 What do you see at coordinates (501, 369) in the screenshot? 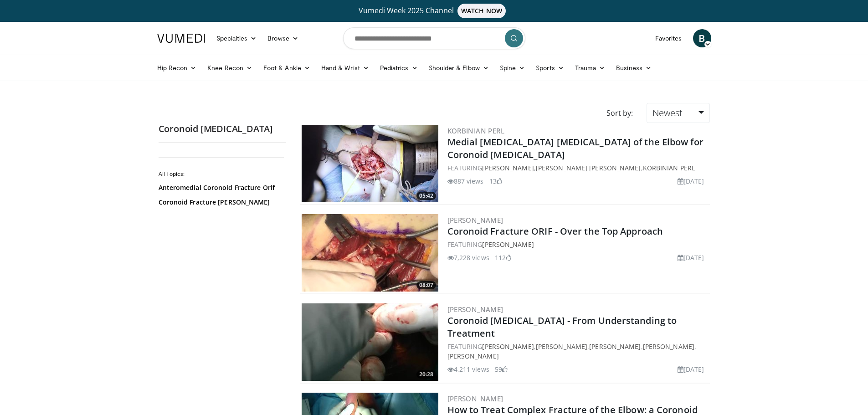
I see `li: 59` at bounding box center [501, 369].